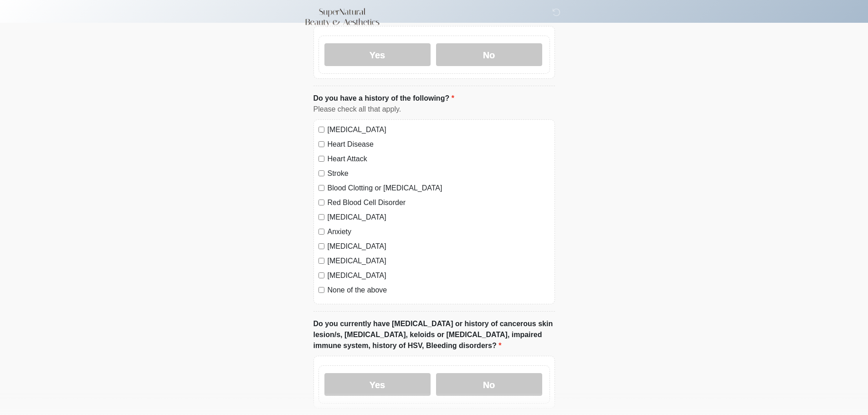  I want to click on div: Please check all that apply., so click(434, 109).